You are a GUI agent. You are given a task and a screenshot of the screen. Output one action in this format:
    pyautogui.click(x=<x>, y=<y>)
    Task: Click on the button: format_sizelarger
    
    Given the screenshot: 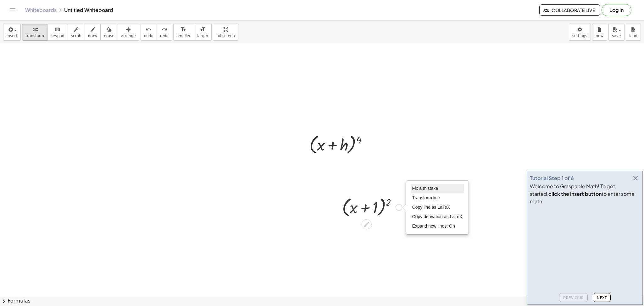 What is the action you would take?
    pyautogui.click(x=202, y=32)
    